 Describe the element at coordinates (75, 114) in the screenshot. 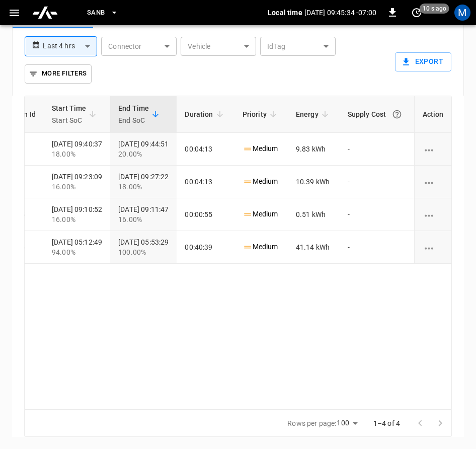

I see `span: Start TimeStart SoC` at that location.